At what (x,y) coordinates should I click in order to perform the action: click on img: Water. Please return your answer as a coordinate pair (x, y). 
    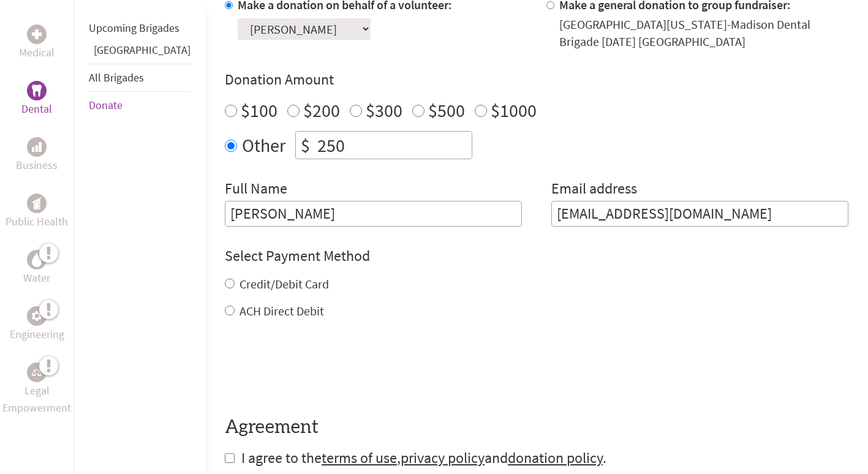
    Looking at the image, I should click on (36, 259).